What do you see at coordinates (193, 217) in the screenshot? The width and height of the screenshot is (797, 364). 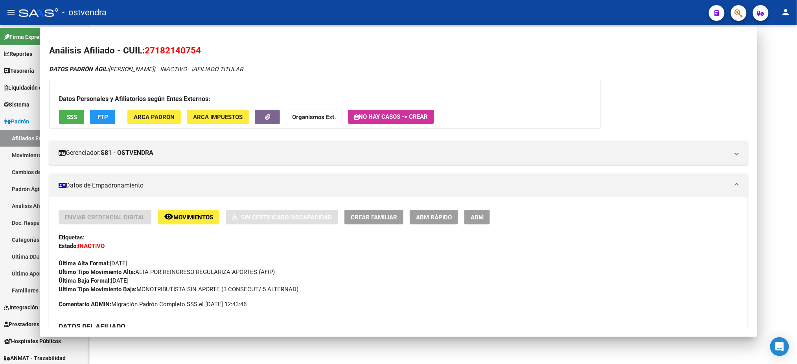 I see `span: Movimientos` at bounding box center [193, 217].